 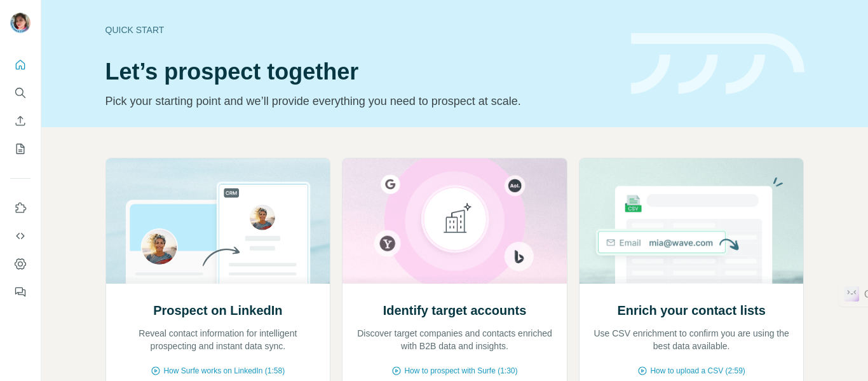 What do you see at coordinates (692, 339) in the screenshot?
I see `p: Use CSV enrichment to confirm you are using the best data available.` at bounding box center [692, 339].